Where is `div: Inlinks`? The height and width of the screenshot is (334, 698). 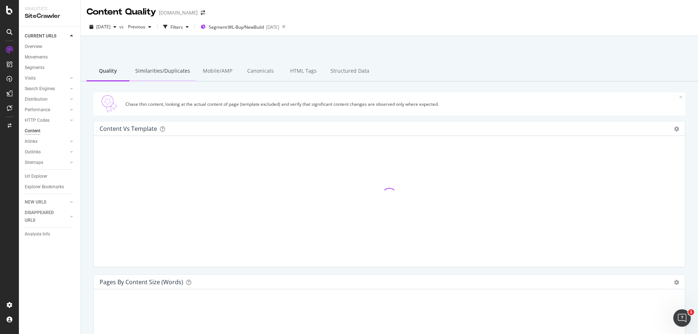
div: Inlinks is located at coordinates (31, 141).